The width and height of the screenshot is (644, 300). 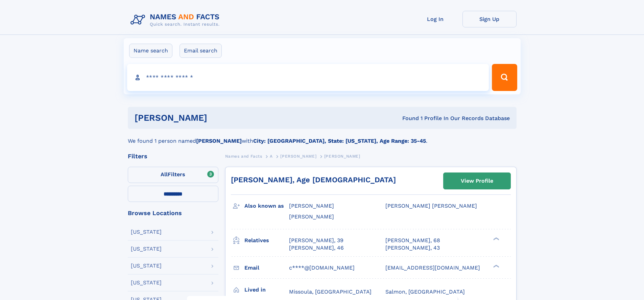 I want to click on input: search input, so click(x=308, y=77).